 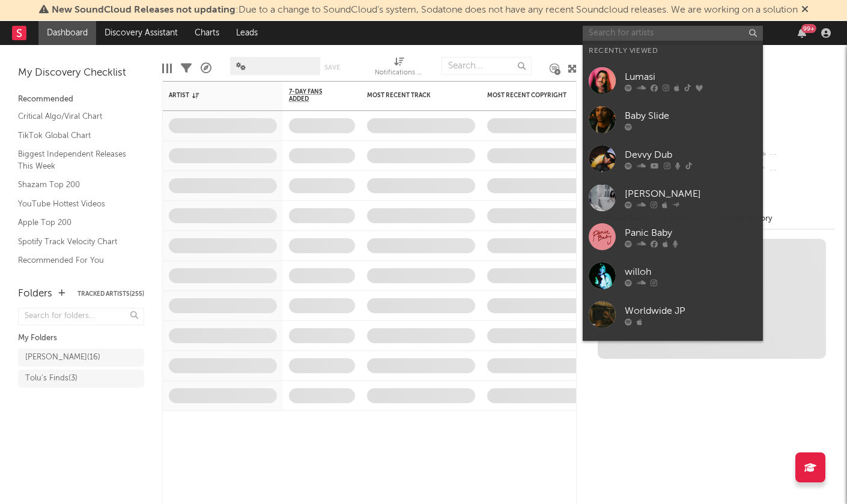 I want to click on a: Devvy Dub, so click(x=673, y=158).